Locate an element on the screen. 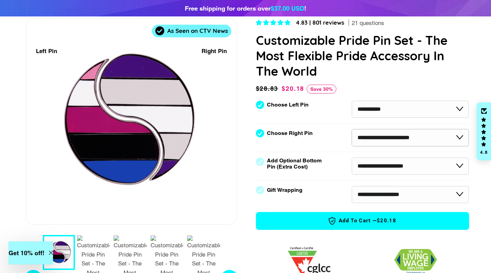  span: Save 30% is located at coordinates (321, 89).